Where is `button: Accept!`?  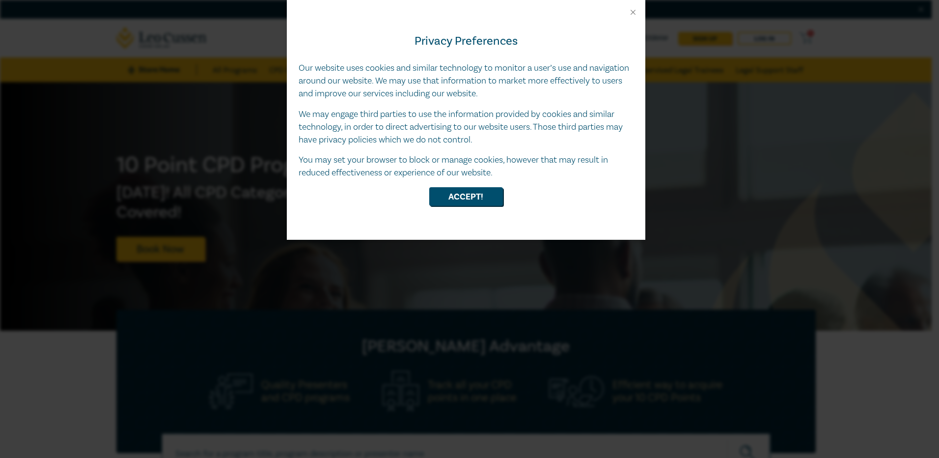
button: Accept! is located at coordinates (466, 196).